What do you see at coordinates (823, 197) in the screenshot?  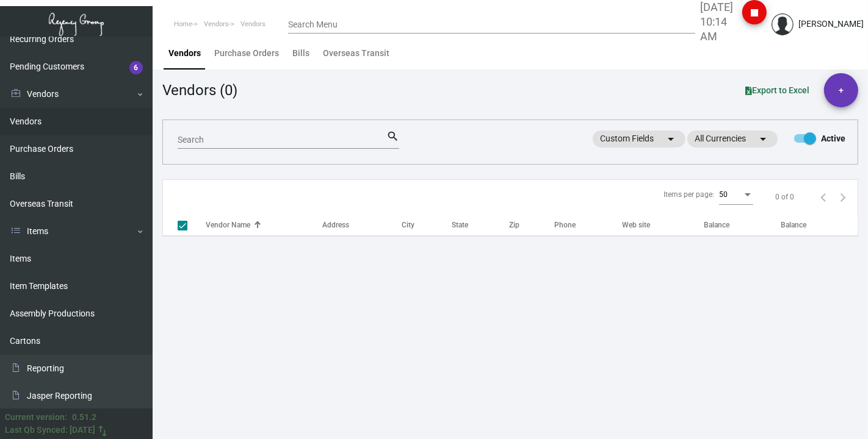 I see `button: Previous page` at bounding box center [823, 197].